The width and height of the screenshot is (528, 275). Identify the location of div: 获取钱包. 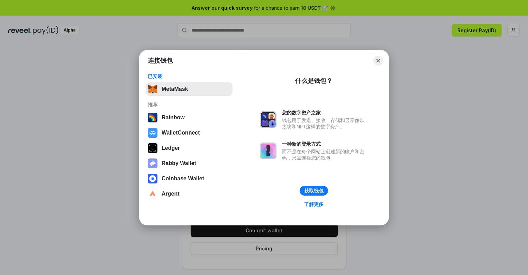
(314, 190).